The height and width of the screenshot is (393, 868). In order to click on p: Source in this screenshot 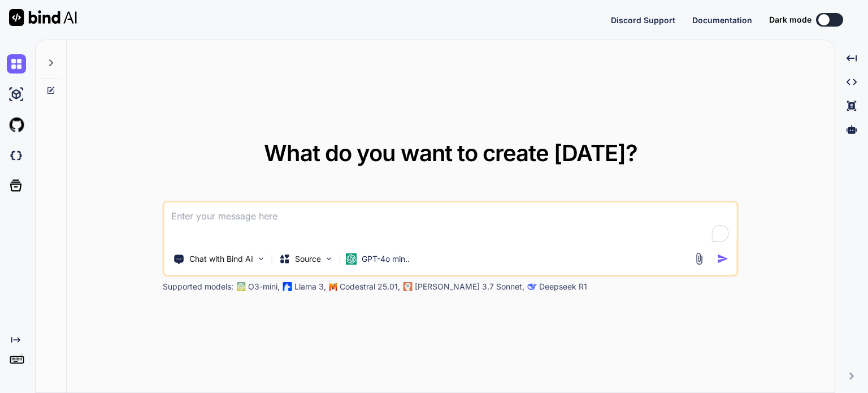, I will do `click(308, 259)`.